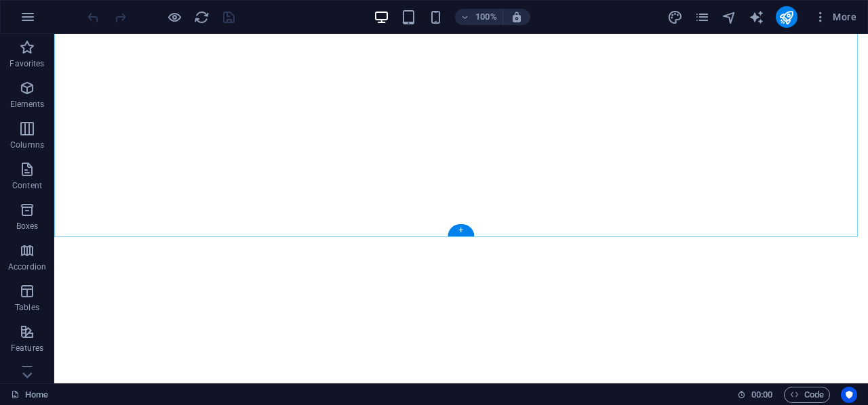 The height and width of the screenshot is (405, 868). What do you see at coordinates (174, 17) in the screenshot?
I see `button: Click here to leave preview mode and continue editing` at bounding box center [174, 17].